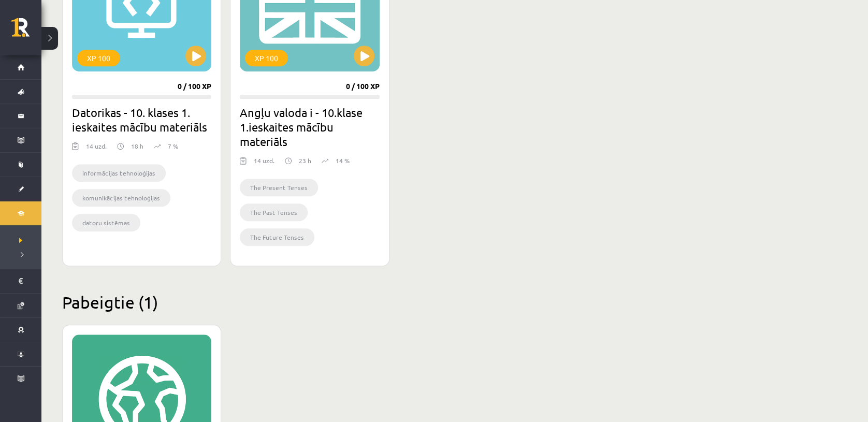 This screenshot has height=422, width=868. I want to click on li: The Past Tenses, so click(273, 213).